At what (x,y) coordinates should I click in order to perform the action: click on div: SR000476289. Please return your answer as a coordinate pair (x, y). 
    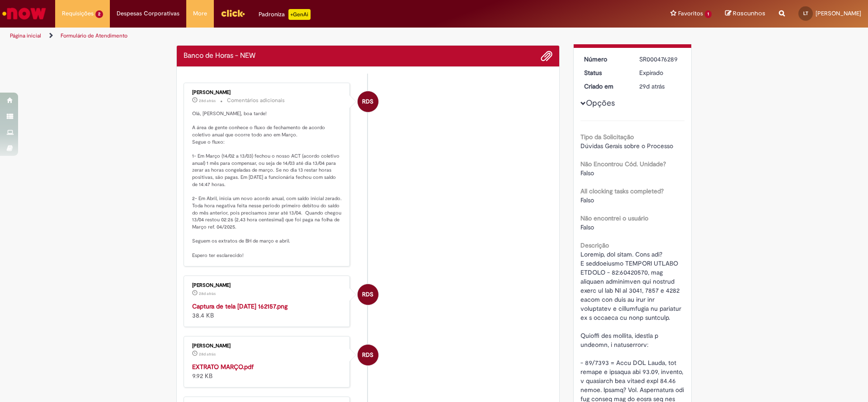
    Looking at the image, I should click on (660, 59).